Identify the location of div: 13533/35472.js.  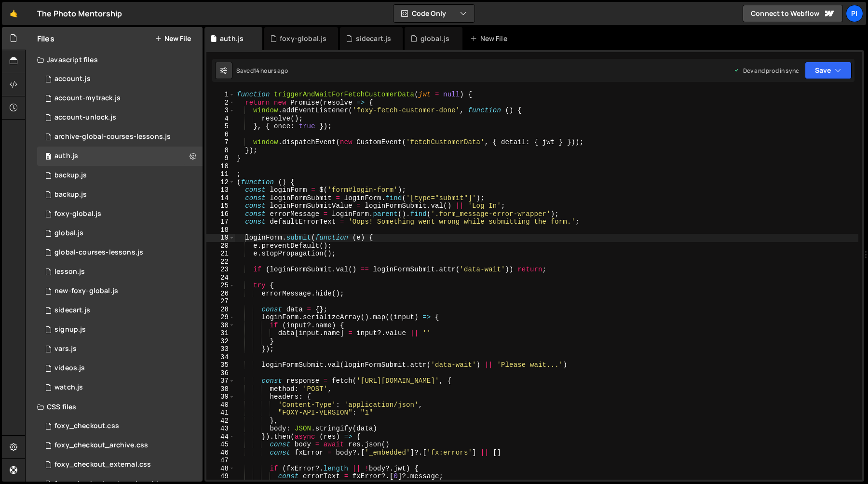
(120, 271).